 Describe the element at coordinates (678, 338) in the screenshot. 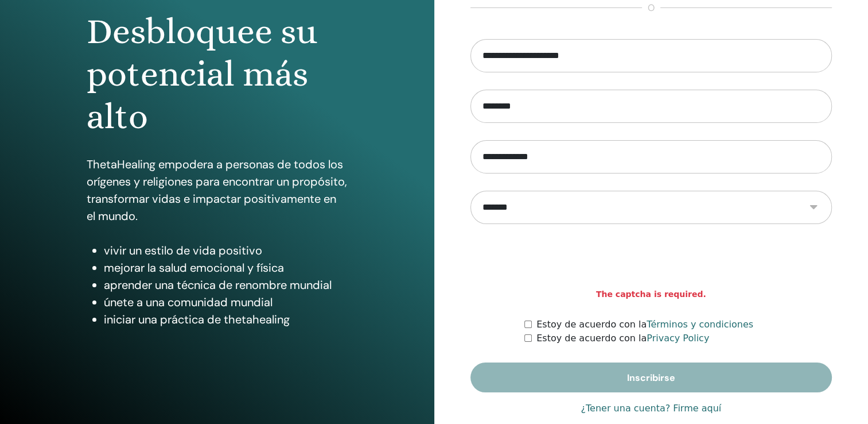

I see `a: Privacy Policy` at that location.